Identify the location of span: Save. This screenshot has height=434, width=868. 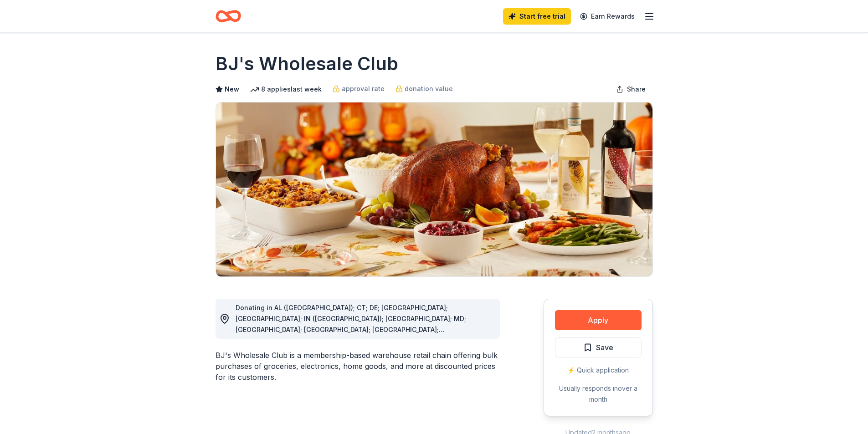
(605, 348).